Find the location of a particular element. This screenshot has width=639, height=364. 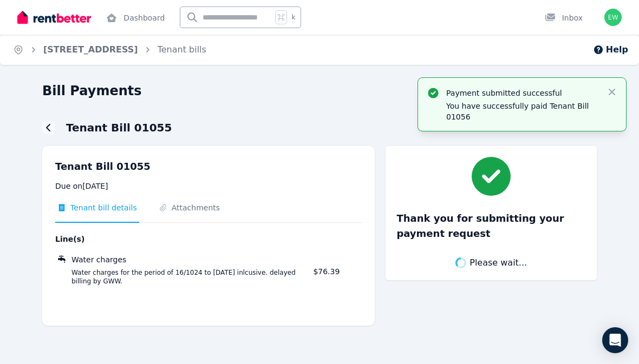

div: Open Intercom Messenger is located at coordinates (615, 340).